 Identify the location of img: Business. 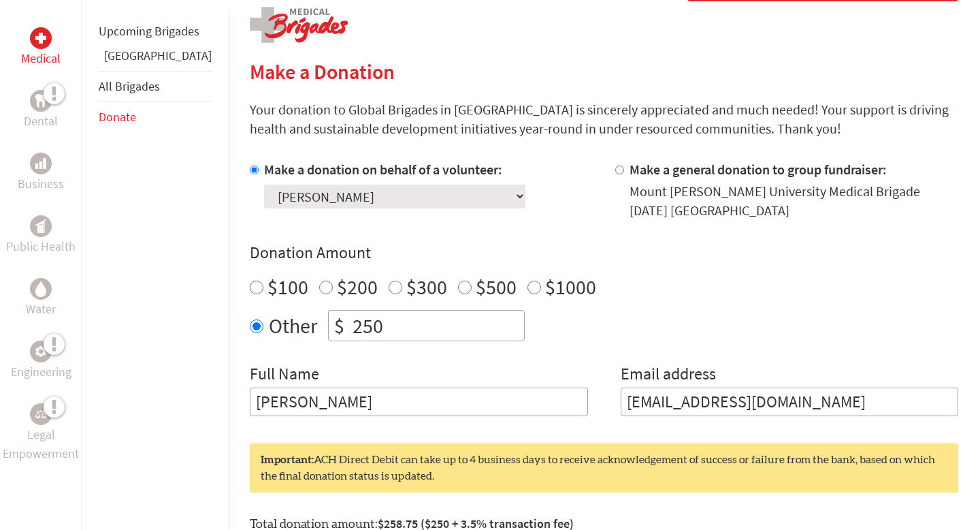
(40, 164).